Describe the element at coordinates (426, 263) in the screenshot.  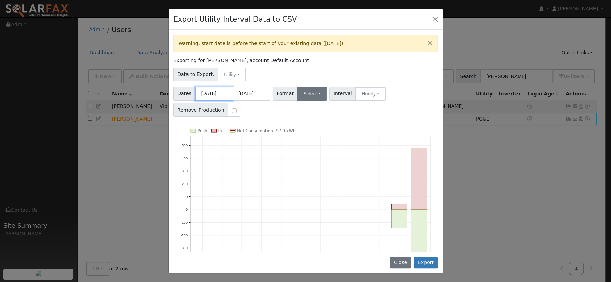
I see `button: Export` at that location.